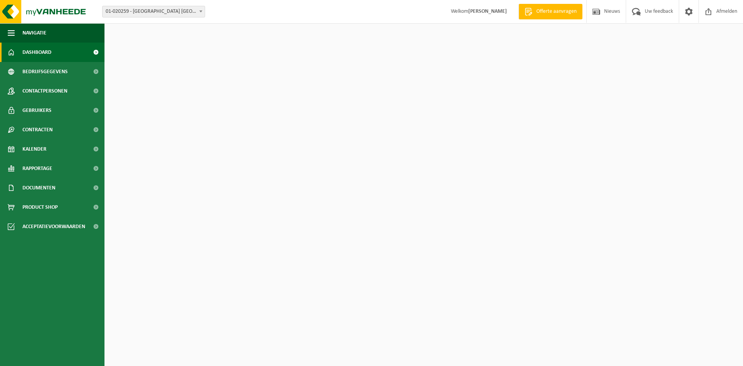  Describe the element at coordinates (550, 12) in the screenshot. I see `a: Offerte aanvragen` at that location.